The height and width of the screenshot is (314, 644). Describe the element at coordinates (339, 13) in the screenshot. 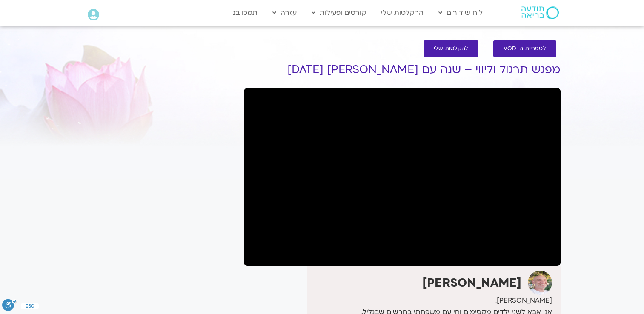

I see `a: קורסים ופעילות` at that location.